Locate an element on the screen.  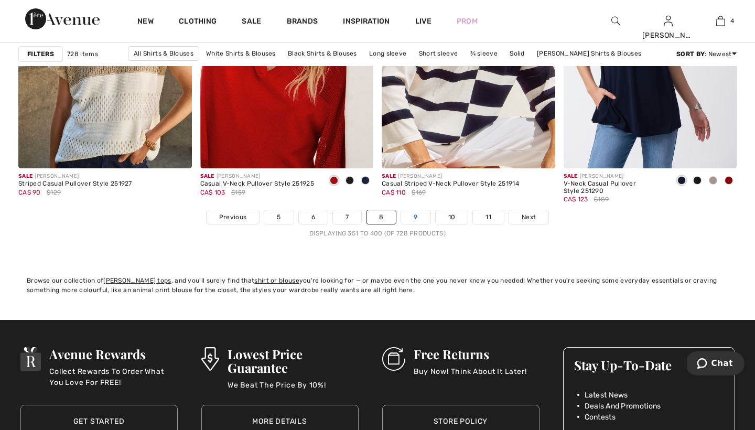
img: My Bag is located at coordinates (720, 21).